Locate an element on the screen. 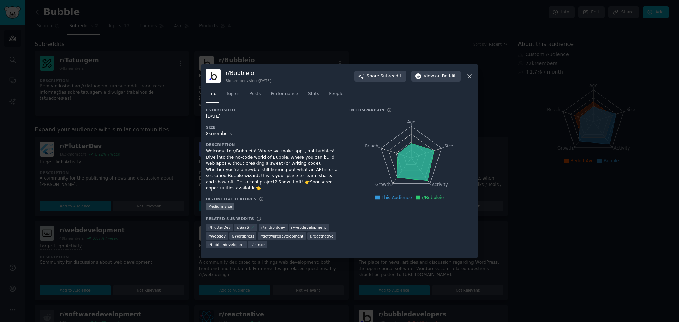  span: r/ softwaredevelopment is located at coordinates (282, 236).